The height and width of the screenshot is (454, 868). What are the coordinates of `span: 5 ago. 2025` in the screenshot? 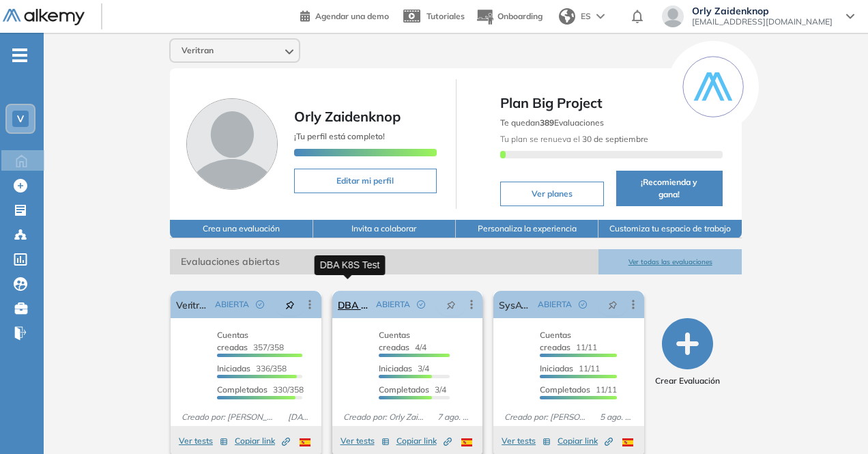 It's located at (616, 417).